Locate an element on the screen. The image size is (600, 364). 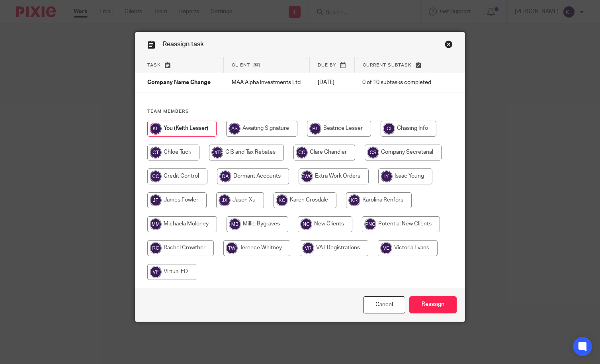
span: Company Name Change is located at coordinates (179, 83).